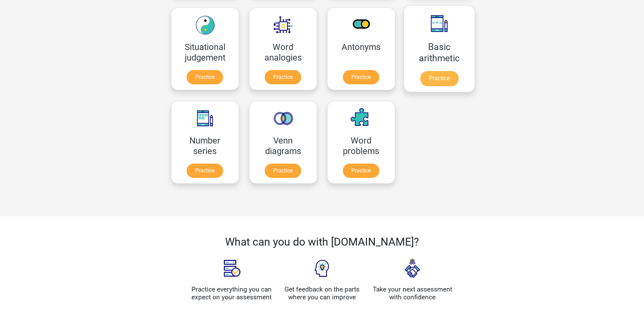  What do you see at coordinates (412, 293) in the screenshot?
I see `h4: Take your next assessment with confidence` at bounding box center [412, 293].